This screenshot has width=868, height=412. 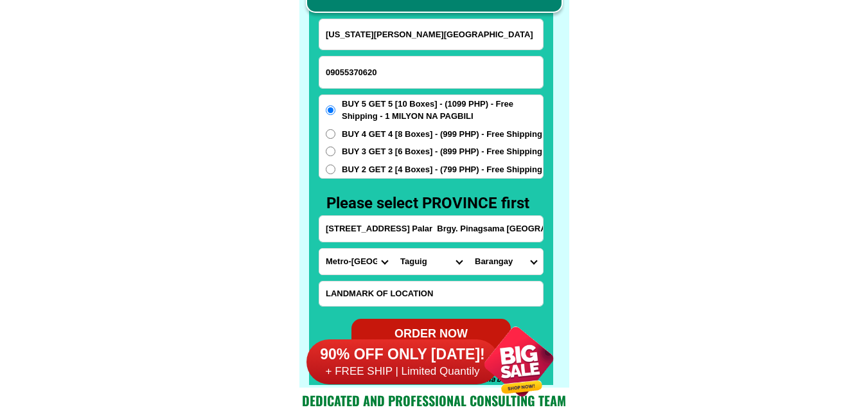 What do you see at coordinates (428, 373) in the screenshot?
I see `h5: *Lahat ng mag-o-order, tandaan na punan ang lahat ng impormasyon gaya ng itinuro at i-click ang "...` at bounding box center [428, 373].